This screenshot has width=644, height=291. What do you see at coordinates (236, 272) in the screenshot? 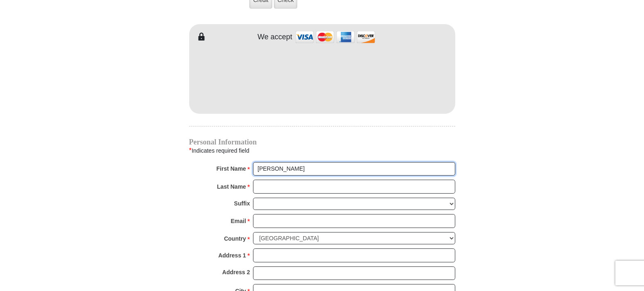
I see `strong: Address 2` at bounding box center [236, 272].